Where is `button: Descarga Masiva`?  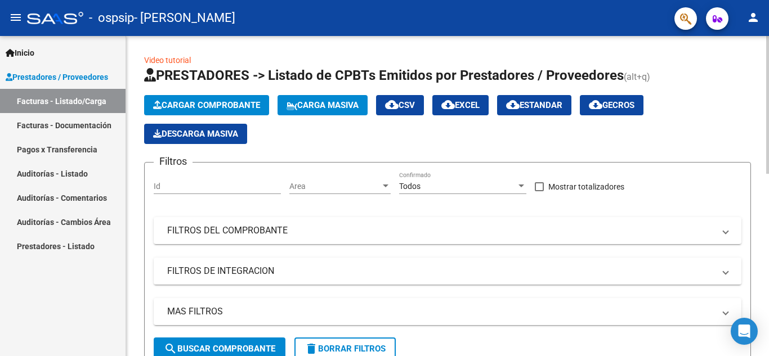 button: Descarga Masiva is located at coordinates (195, 134).